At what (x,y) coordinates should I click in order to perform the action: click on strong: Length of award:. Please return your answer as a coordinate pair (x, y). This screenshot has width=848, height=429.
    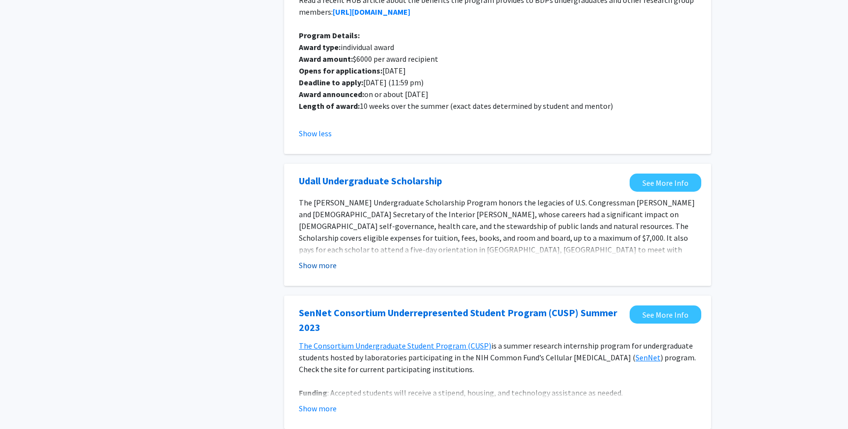
    Looking at the image, I should click on (329, 106).